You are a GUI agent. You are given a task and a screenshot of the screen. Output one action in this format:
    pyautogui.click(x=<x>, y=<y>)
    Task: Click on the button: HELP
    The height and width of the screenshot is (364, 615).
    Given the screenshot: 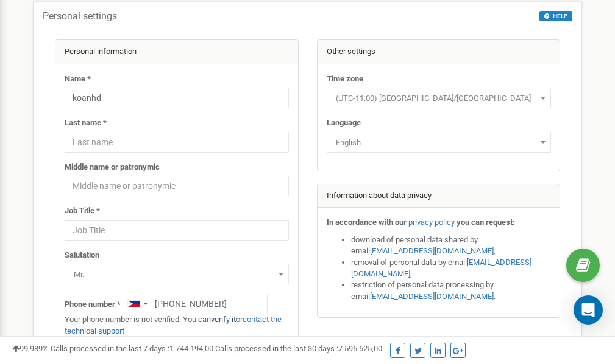 What is the action you would take?
    pyautogui.click(x=556, y=16)
    